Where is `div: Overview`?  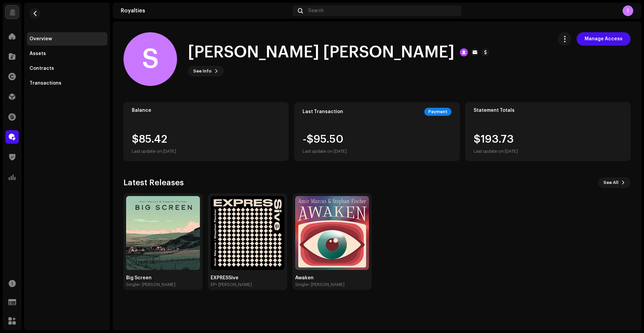 div: Overview is located at coordinates (41, 39).